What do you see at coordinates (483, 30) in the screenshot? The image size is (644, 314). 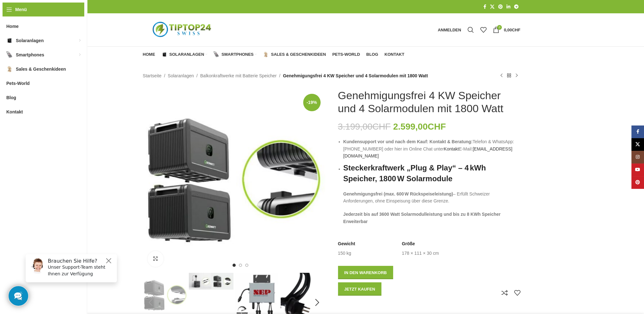 I see `div: Meine Wunschliste` at bounding box center [483, 30].